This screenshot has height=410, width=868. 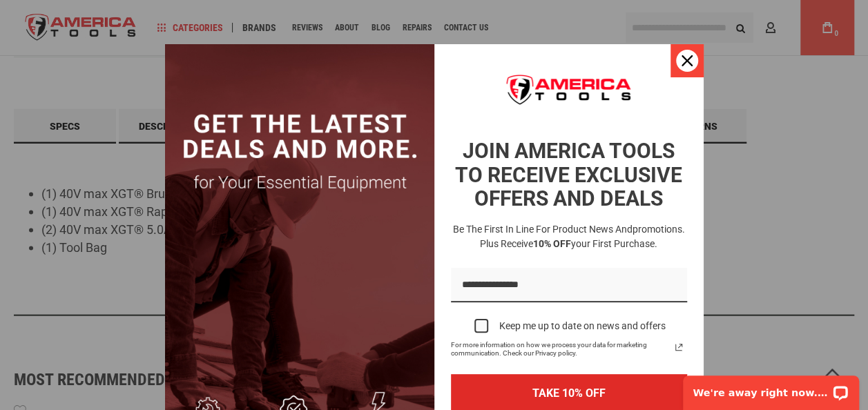 What do you see at coordinates (687, 61) in the screenshot?
I see `button: Close` at bounding box center [687, 61].